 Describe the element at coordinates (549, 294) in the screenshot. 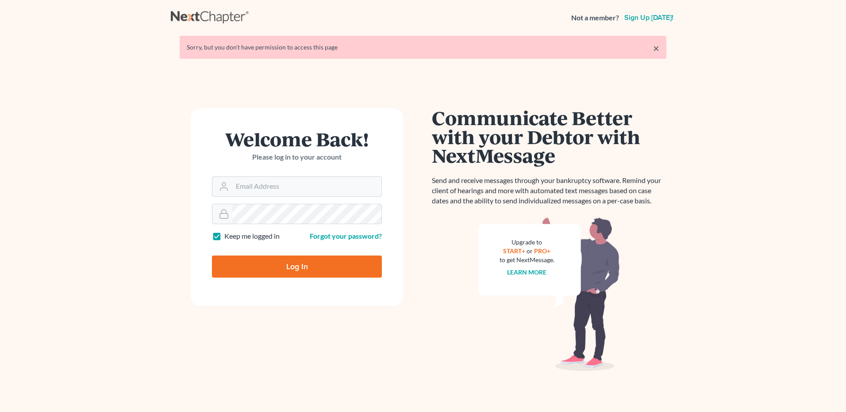

I see `img: nextmessage_bg-59042aed3d76b12b5cd301f8e5b87938c9018125f34e5fa2b7a6b67550977c72.svg` at that location.